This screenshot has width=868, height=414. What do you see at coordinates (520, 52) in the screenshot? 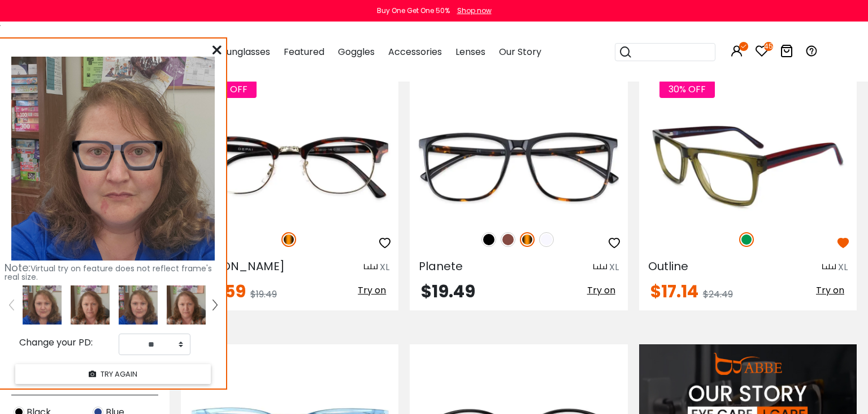
I see `span: Our Story` at bounding box center [520, 52].